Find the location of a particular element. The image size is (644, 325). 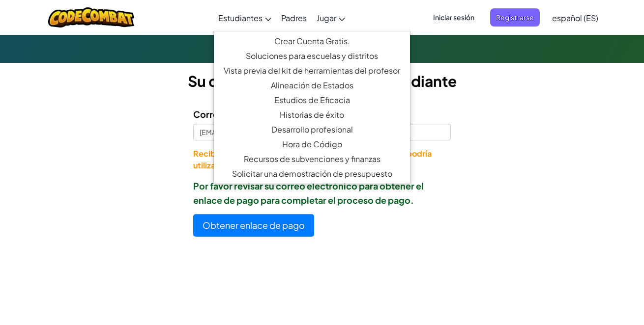

span: Iniciar sesión is located at coordinates (453, 17).